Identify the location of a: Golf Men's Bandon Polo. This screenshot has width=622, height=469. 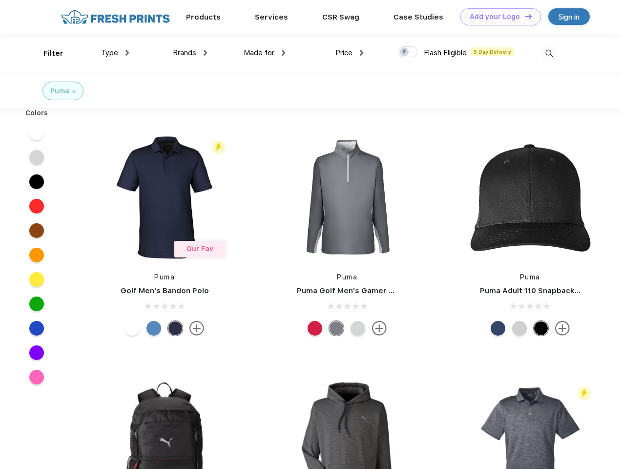
(165, 291).